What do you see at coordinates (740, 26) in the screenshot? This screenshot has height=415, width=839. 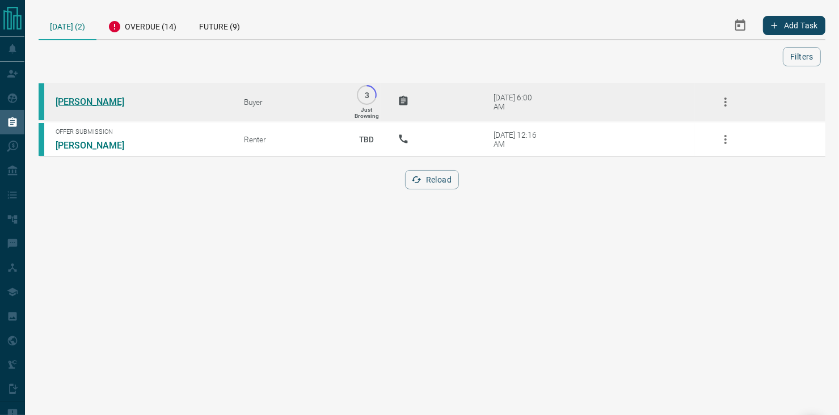 I see `button: Select Date Range` at bounding box center [740, 26].